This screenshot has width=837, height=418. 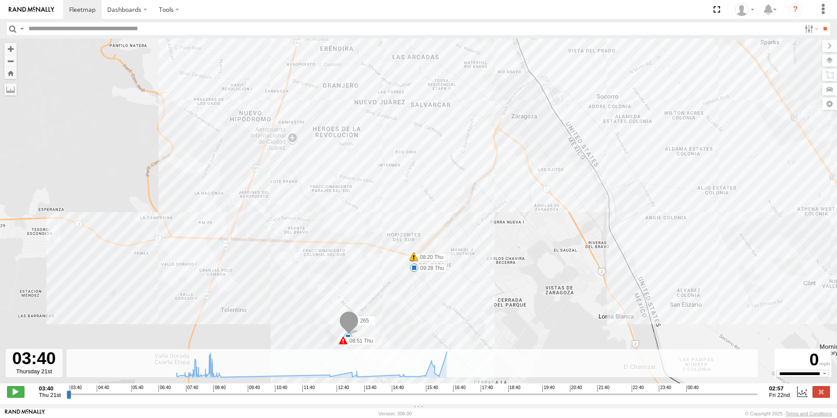 I want to click on div: rob jurad, so click(x=745, y=10).